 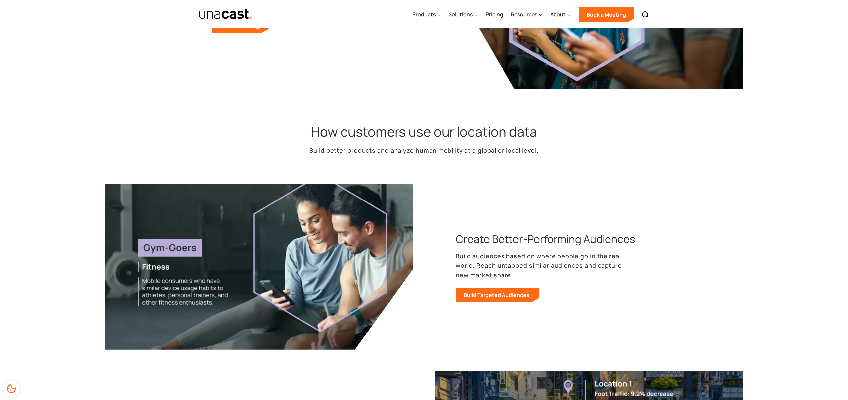 I want to click on h2: How customers use our location data, so click(x=424, y=132).